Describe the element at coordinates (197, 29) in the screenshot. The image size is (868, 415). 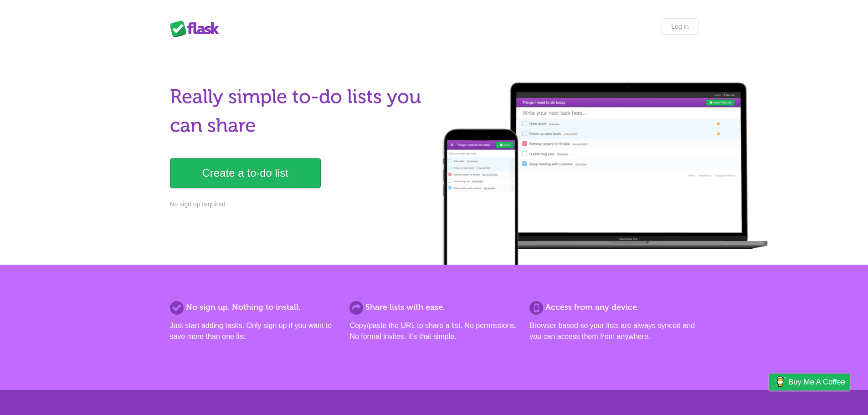
I see `div: Flask Lists` at that location.